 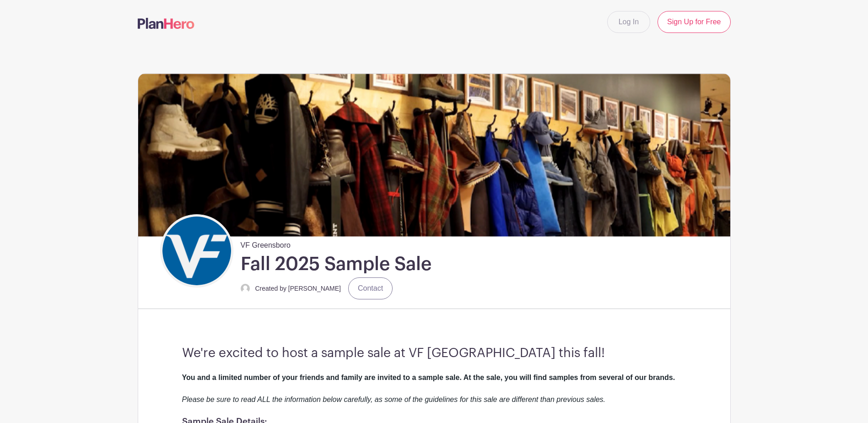 I want to click on img: VF_Icon_FullColor_CMYK-small.png, so click(x=196, y=251).